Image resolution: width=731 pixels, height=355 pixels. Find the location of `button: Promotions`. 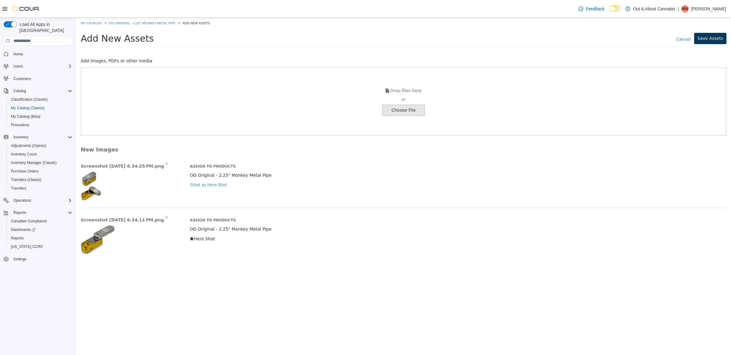

button: Promotions is located at coordinates (41, 125).